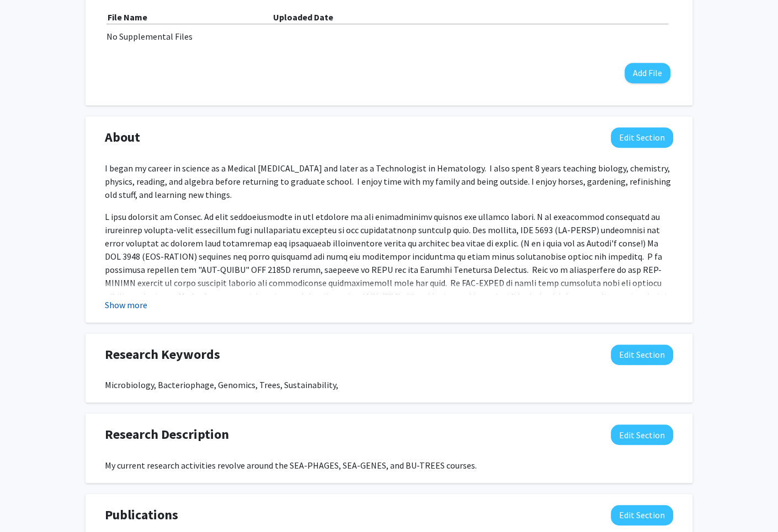 This screenshot has width=778, height=532. I want to click on button: Show more, so click(126, 305).